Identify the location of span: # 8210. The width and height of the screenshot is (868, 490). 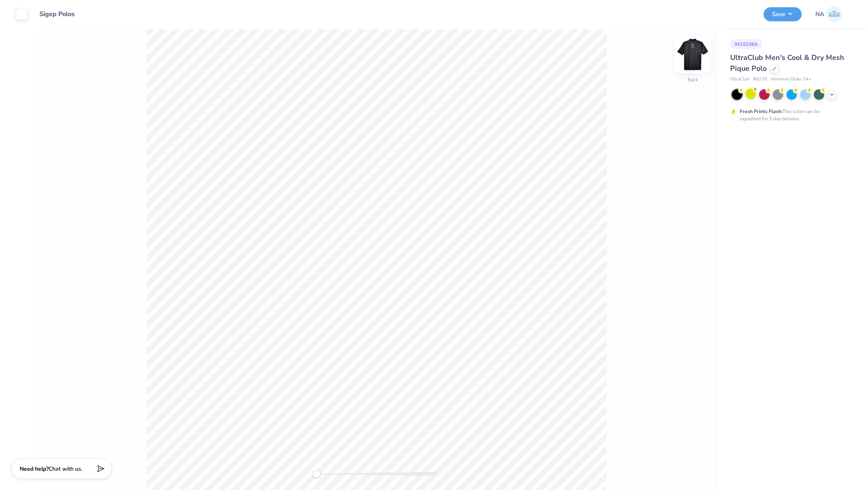
(760, 79).